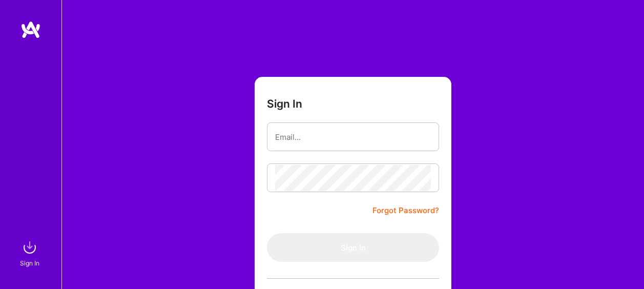 The height and width of the screenshot is (289, 644). What do you see at coordinates (284, 104) in the screenshot?
I see `h3: Sign In` at bounding box center [284, 104].